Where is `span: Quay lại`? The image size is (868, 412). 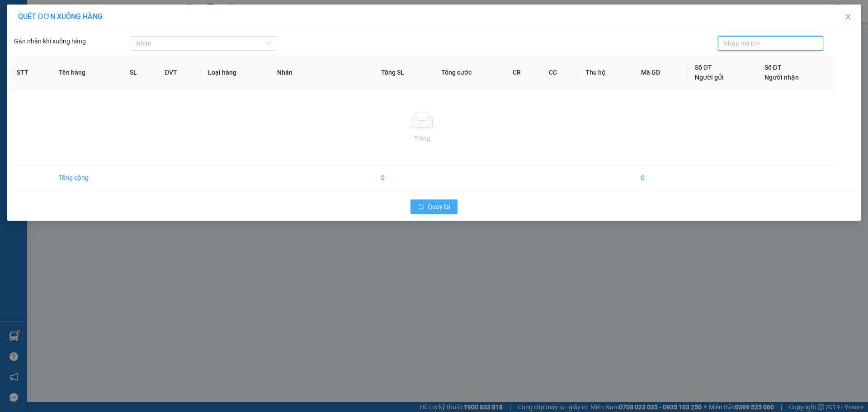 span: Quay lại is located at coordinates (439, 207).